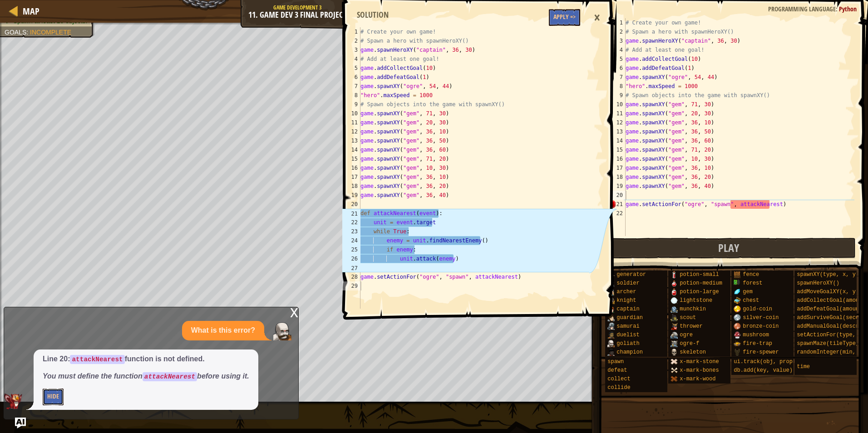 The height and width of the screenshot is (433, 868). Describe the element at coordinates (352, 50) in the screenshot. I see `div: 3` at that location.